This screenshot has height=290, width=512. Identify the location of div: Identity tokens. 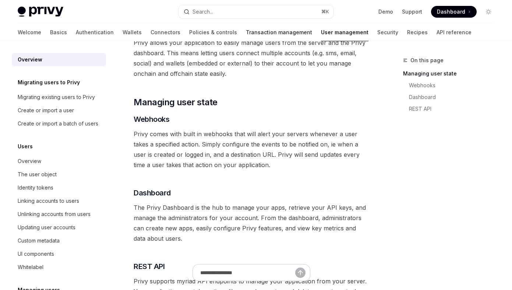
(35, 188).